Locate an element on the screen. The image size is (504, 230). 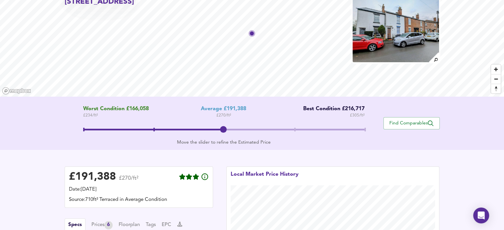
span: Zoom out is located at coordinates (496, 79).